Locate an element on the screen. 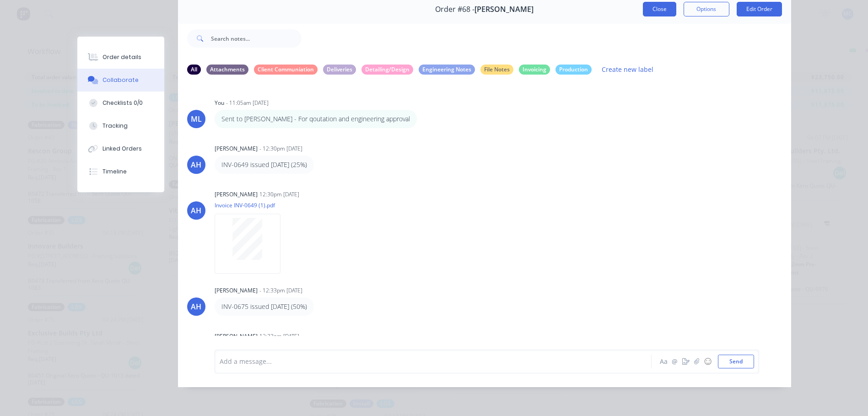  div: Detailing/Design is located at coordinates (387, 70).